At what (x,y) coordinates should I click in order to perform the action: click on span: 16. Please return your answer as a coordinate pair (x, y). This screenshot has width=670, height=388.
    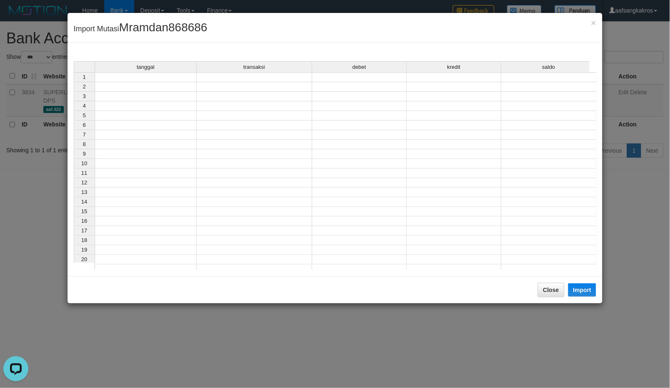
    Looking at the image, I should click on (84, 220).